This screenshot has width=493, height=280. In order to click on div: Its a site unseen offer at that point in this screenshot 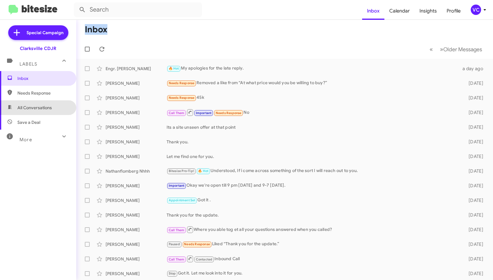, I will do `click(313, 127)`.